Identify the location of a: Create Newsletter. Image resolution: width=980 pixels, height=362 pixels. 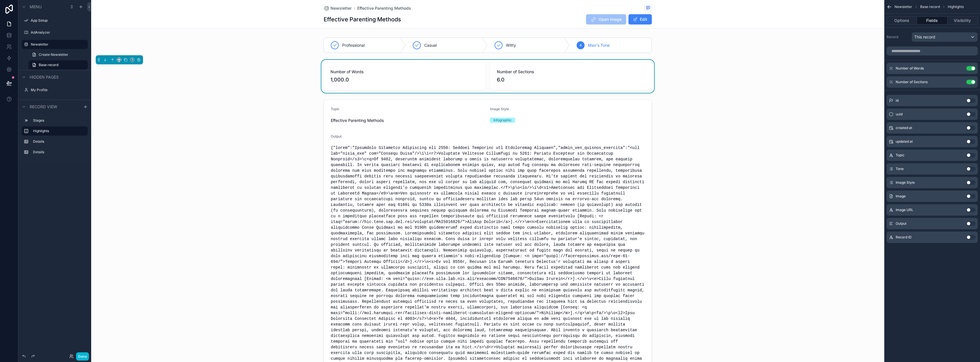
(58, 55).